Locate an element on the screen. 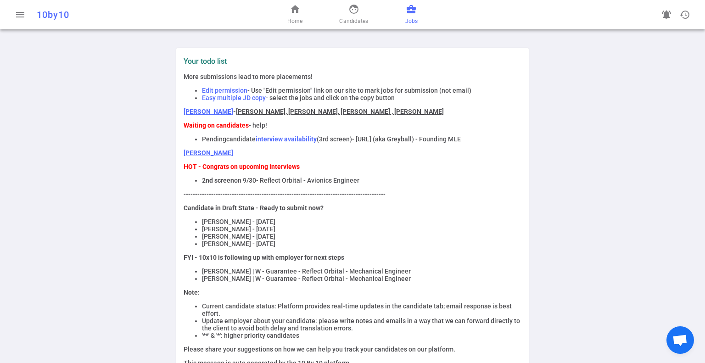 Image resolution: width=705 pixels, height=363 pixels. li: Current candidate status: Platform provides real-time updates in the candidate tab; email respons... is located at coordinates (362, 310).